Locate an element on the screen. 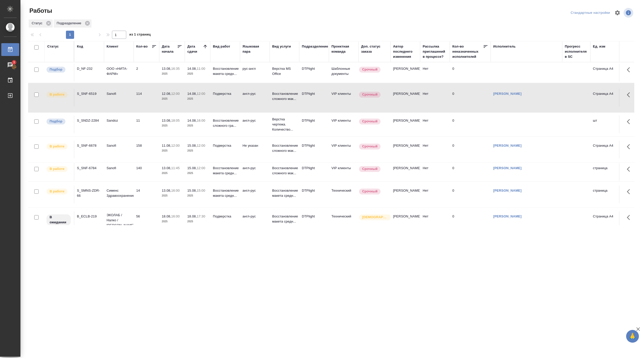 This screenshot has height=358, width=644. div: B_ECLB-219 is located at coordinates (89, 216).